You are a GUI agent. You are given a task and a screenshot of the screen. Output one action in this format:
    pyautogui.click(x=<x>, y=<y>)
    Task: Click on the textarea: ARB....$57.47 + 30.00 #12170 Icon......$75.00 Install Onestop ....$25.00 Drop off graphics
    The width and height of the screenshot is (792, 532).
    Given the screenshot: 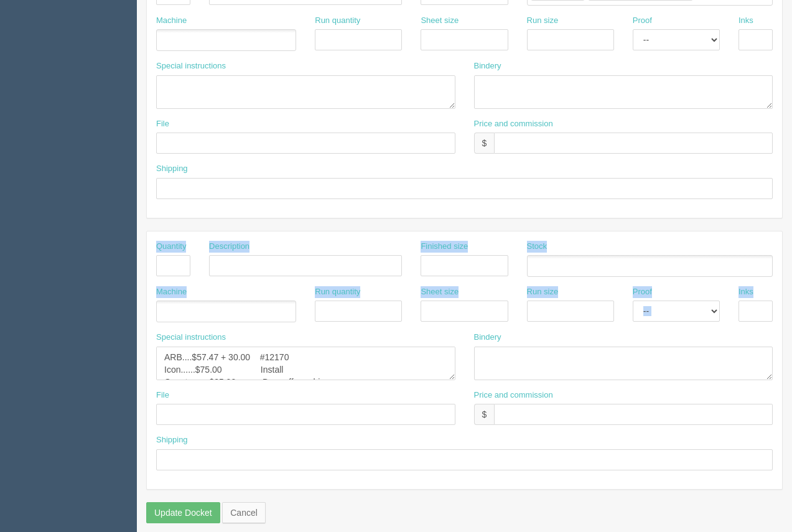 What is the action you would take?
    pyautogui.click(x=306, y=363)
    